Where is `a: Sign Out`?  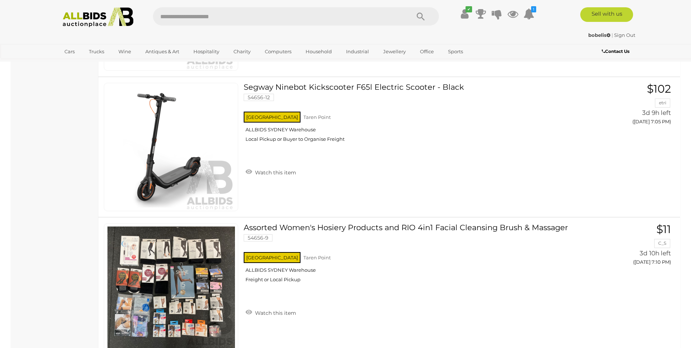 a: Sign Out is located at coordinates (625, 35).